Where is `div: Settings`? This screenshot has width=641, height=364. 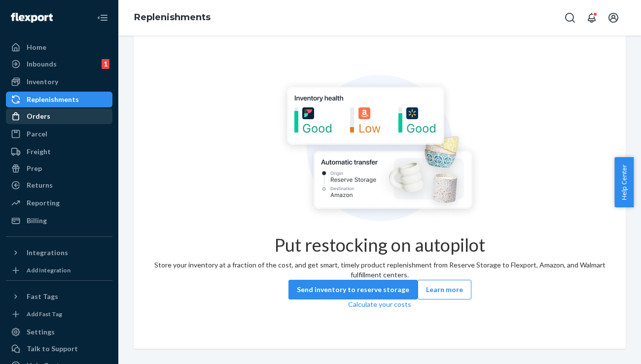
div: Settings is located at coordinates (41, 332).